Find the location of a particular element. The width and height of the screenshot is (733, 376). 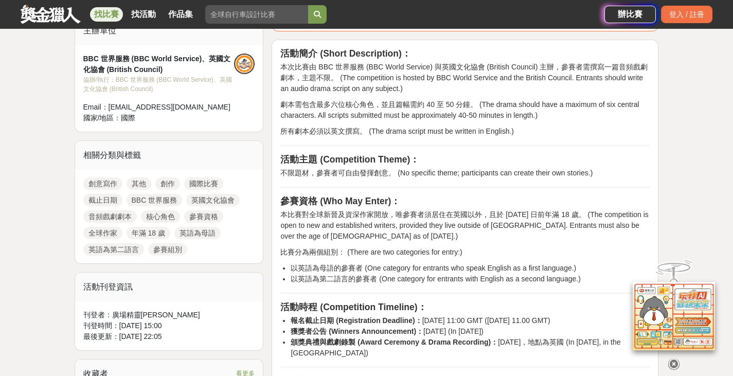

img: d2146d9a-e6f6-4337-9592-8cefde37ba6b.png is located at coordinates (673, 316).